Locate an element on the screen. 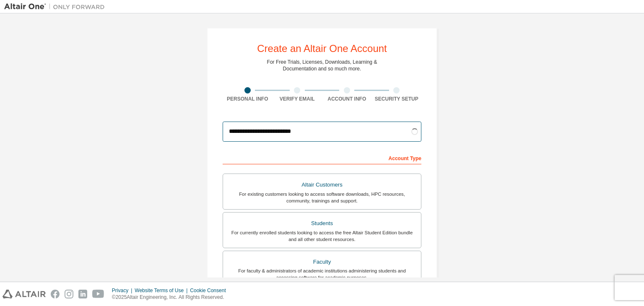 This screenshot has width=644, height=306. div: Website Terms of Use is located at coordinates (162, 291).